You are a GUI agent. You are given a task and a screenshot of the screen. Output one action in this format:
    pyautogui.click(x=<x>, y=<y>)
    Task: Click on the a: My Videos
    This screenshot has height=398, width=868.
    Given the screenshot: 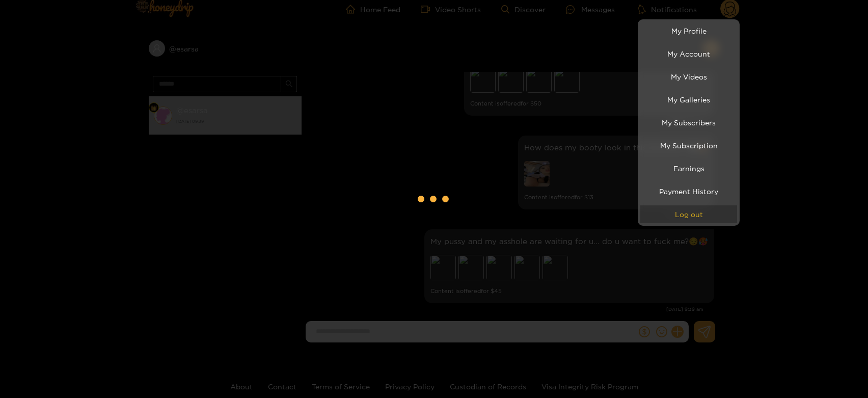 What is the action you would take?
    pyautogui.click(x=688, y=76)
    